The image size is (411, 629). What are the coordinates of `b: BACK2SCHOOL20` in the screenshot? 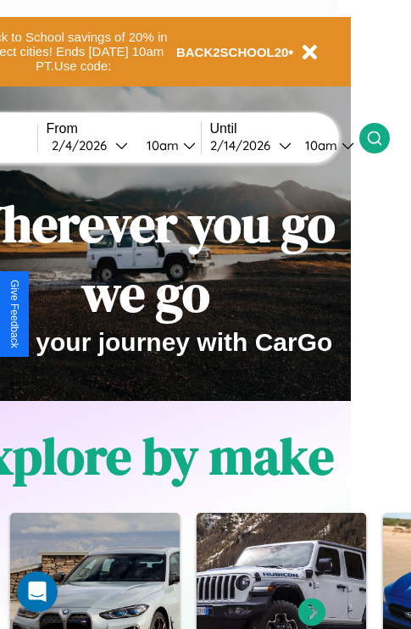 It's located at (232, 52).